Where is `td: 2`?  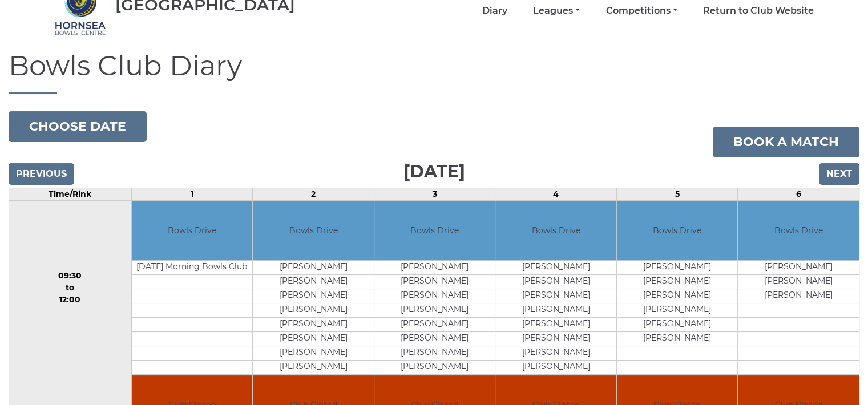 td: 2 is located at coordinates (313, 194).